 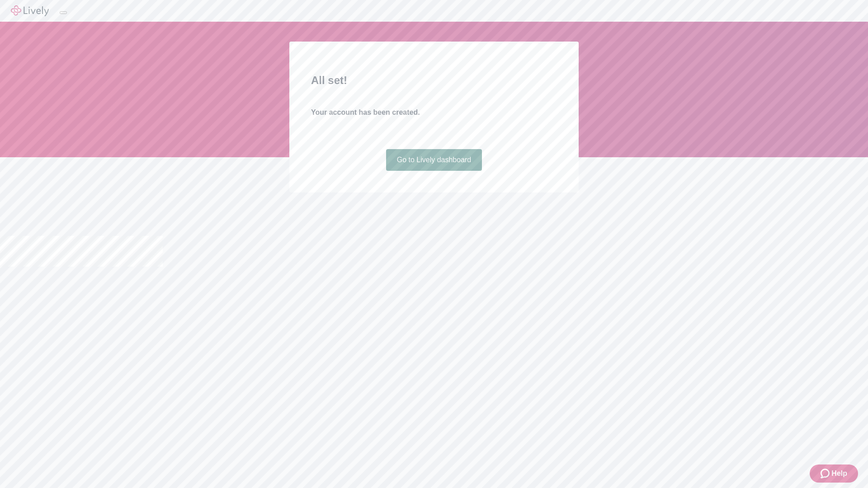 What do you see at coordinates (63, 13) in the screenshot?
I see `button: Log out` at bounding box center [63, 13].